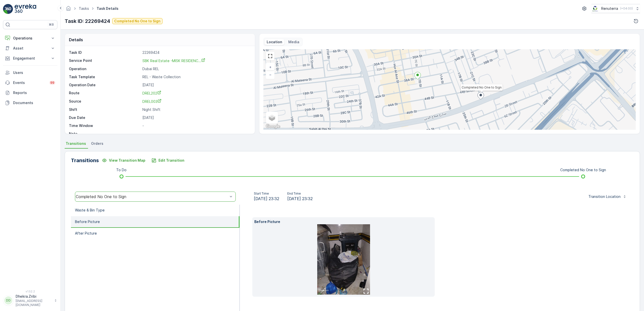 The height and width of the screenshot is (311, 644). What do you see at coordinates (196, 53) in the screenshot?
I see `p: 22269424` at bounding box center [196, 53].